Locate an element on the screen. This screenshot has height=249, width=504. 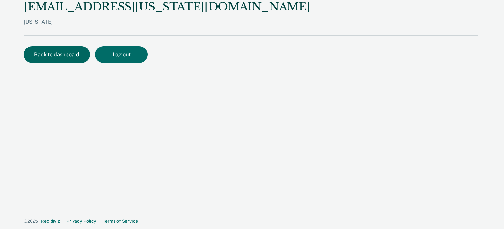
a: Privacy Policy is located at coordinates (81, 222).